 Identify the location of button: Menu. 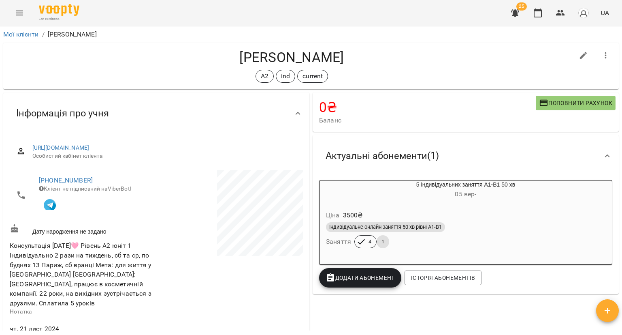
(19, 13).